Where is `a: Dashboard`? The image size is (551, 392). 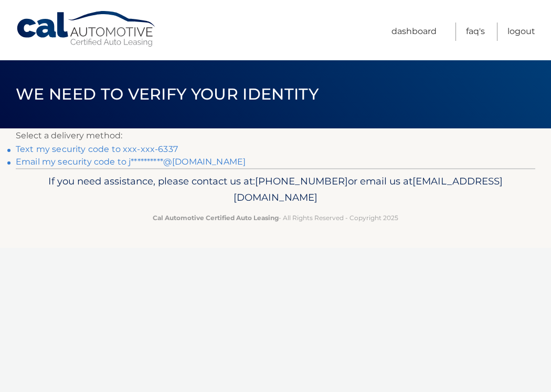 a: Dashboard is located at coordinates (414, 32).